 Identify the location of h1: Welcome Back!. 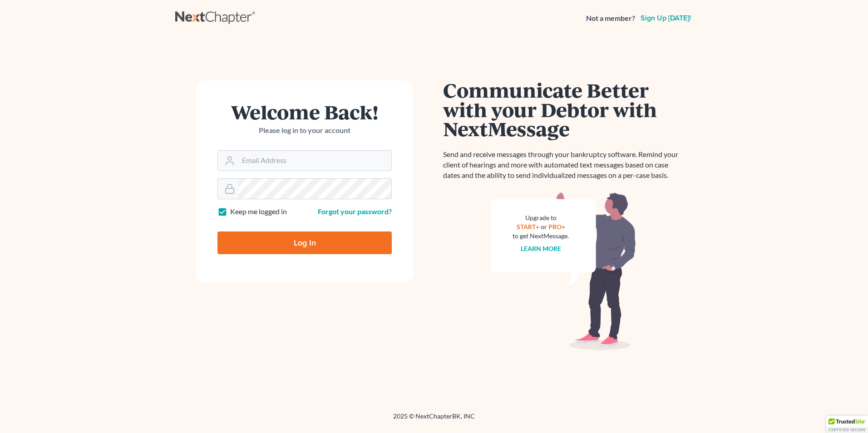
(305, 112).